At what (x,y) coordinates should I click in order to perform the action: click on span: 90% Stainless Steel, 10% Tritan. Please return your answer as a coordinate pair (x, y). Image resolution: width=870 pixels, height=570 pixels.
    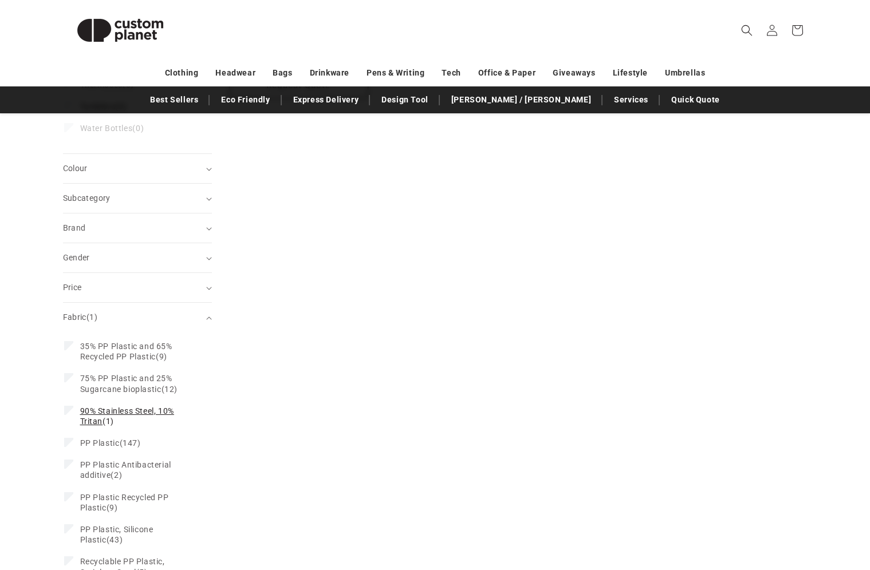
    Looking at the image, I should click on (127, 416).